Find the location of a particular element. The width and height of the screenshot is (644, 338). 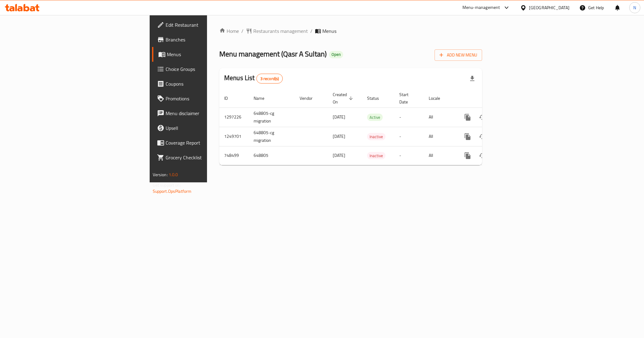

span: Branches is located at coordinates (209, 39).